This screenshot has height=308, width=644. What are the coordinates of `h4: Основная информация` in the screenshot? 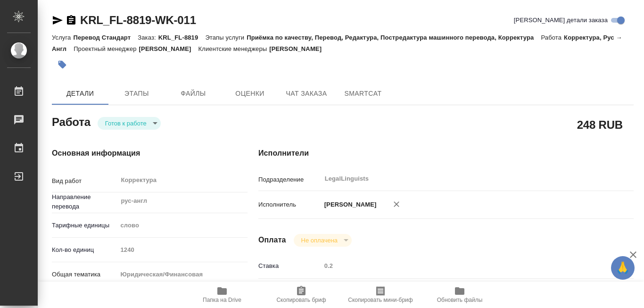 It's located at (137, 154).